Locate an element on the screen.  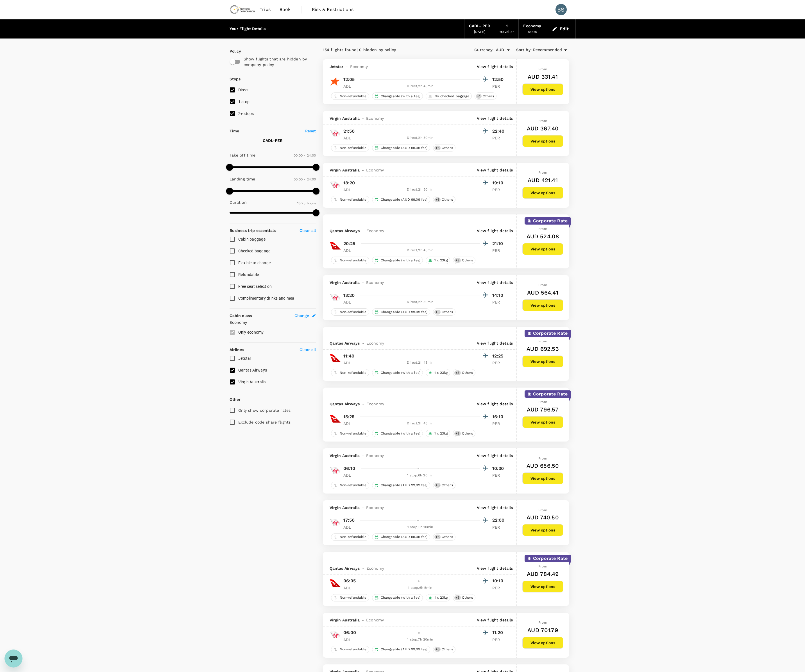
span: Jetstar is located at coordinates (245, 358).